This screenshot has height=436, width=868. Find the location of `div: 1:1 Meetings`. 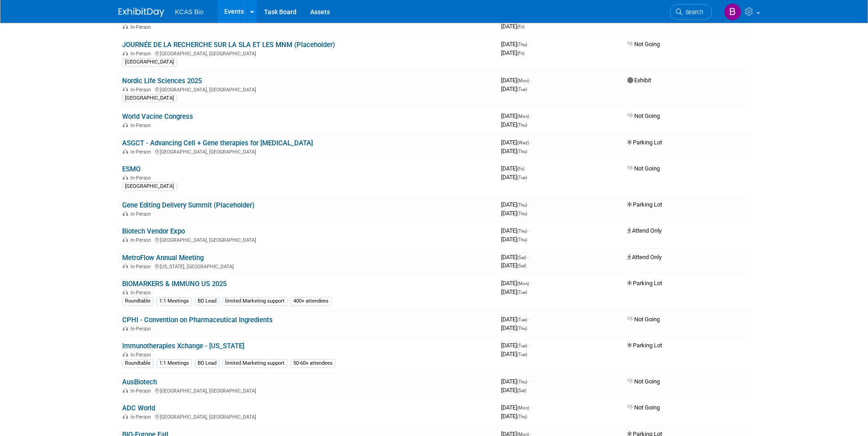

div: 1:1 Meetings is located at coordinates (174, 301).